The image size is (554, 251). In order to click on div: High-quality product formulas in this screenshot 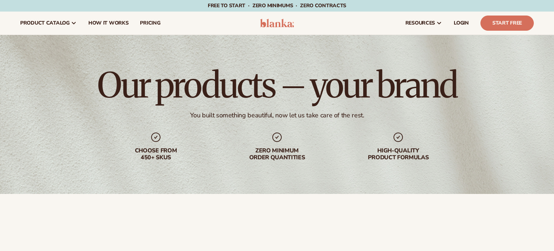, I will do `click(398, 154)`.